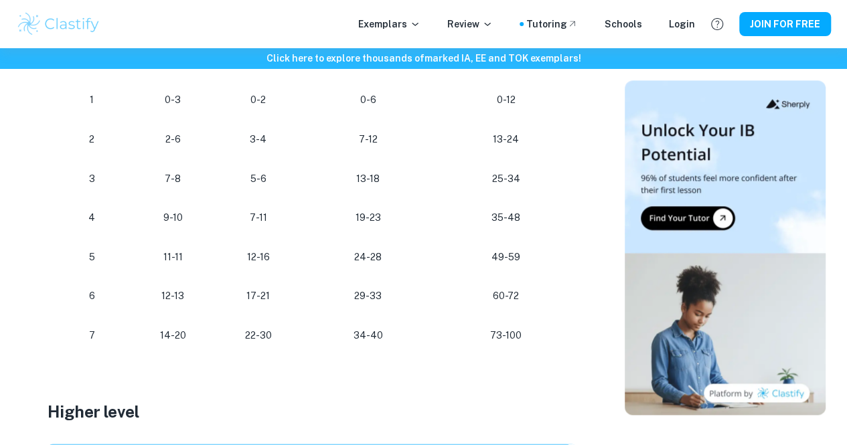 Image resolution: width=847 pixels, height=445 pixels. What do you see at coordinates (367, 296) in the screenshot?
I see `p: 29-33` at bounding box center [367, 296].